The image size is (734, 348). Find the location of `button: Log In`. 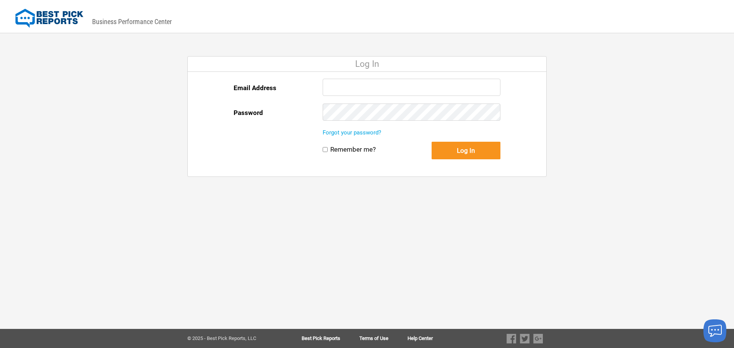

button: Log In is located at coordinates (466, 151).